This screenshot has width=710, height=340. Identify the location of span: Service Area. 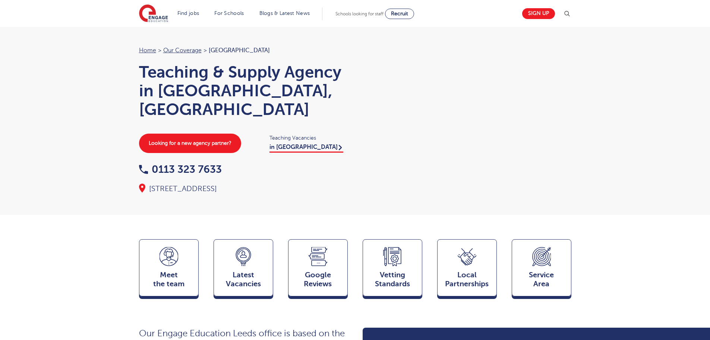
(542, 279).